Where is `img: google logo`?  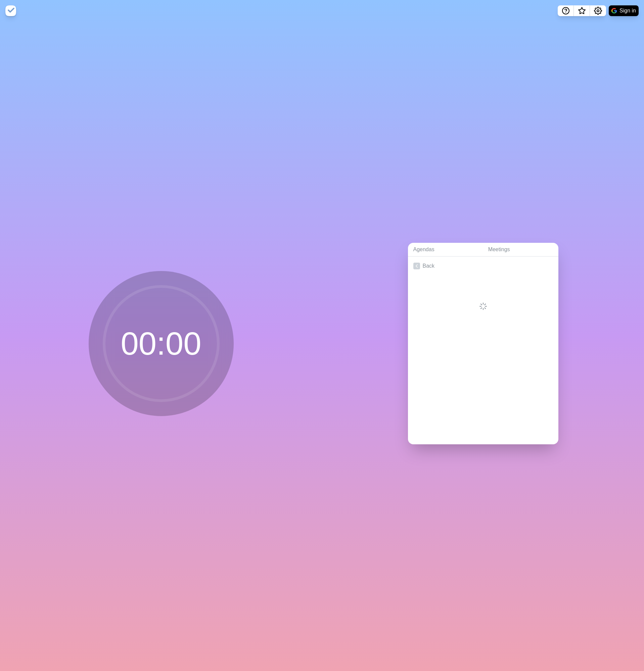 img: google logo is located at coordinates (614, 11).